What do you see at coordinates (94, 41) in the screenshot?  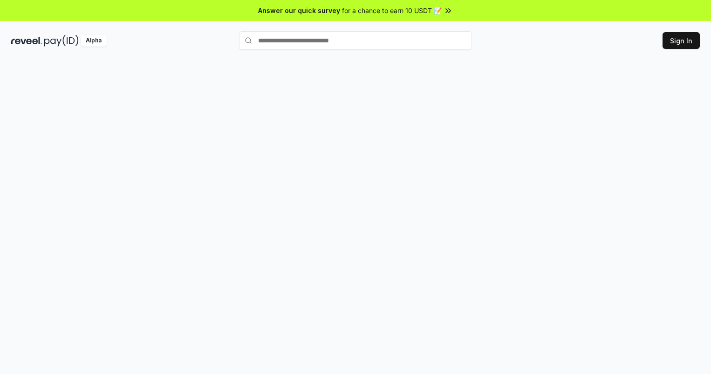 I see `div: Alpha` at bounding box center [94, 41].